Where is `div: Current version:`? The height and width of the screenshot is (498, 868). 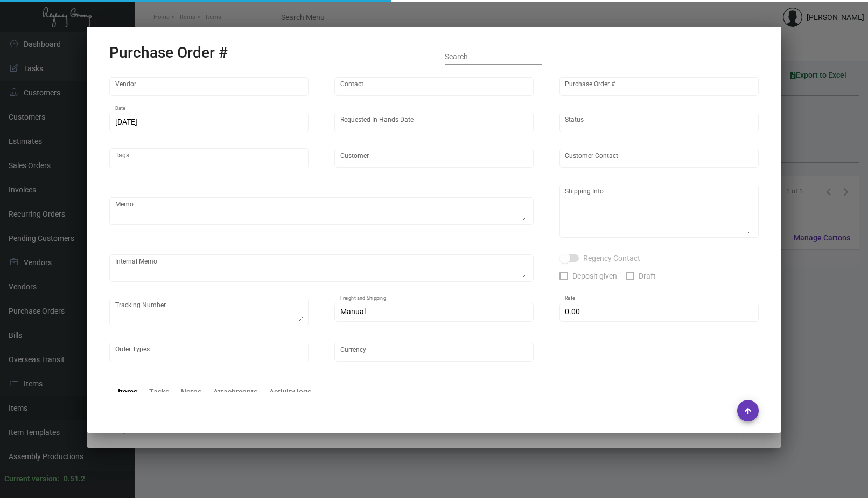
div: Current version: is located at coordinates (32, 478).